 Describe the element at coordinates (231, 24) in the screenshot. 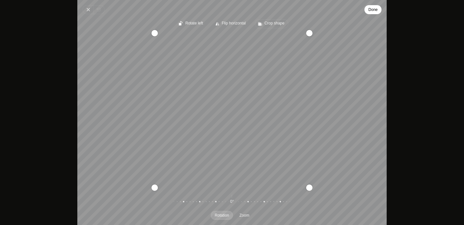

I see `button: Flip horizontal` at that location.